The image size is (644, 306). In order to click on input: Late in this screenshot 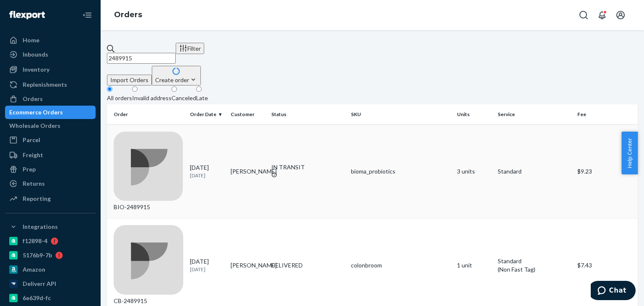, I will do `click(199, 89)`.